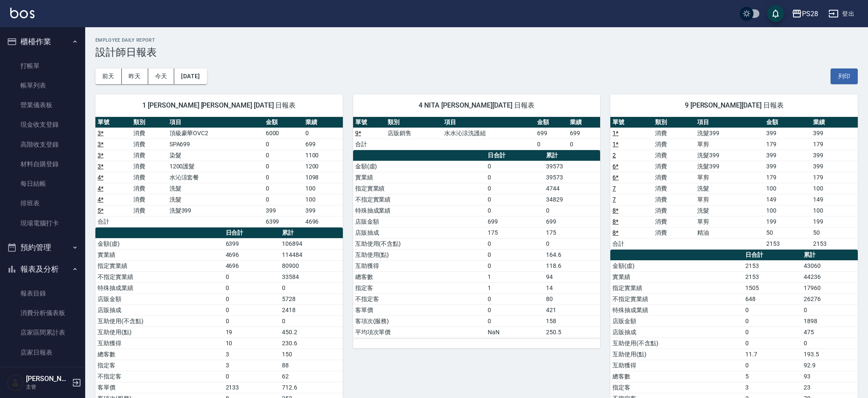  I want to click on td: 指定客, so click(159, 365).